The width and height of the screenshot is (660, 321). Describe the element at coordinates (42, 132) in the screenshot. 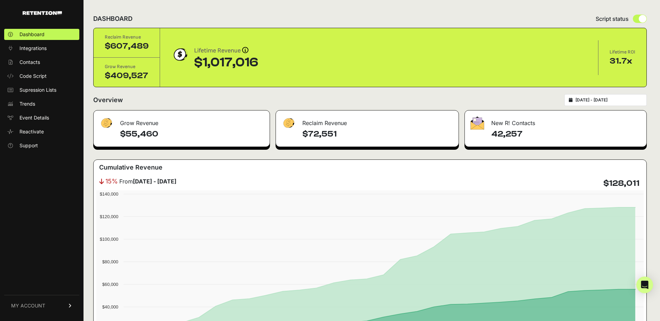

I see `a: Reactivate` at that location.